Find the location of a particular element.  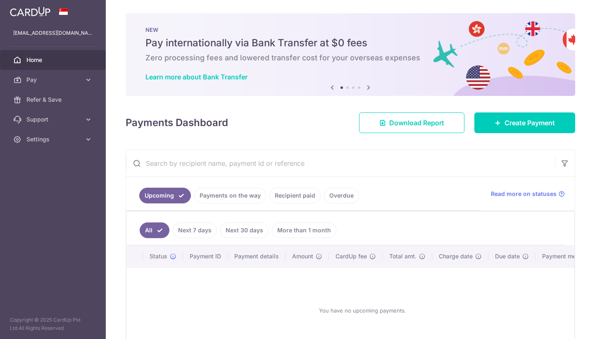

span: Total amt. is located at coordinates (403, 256).